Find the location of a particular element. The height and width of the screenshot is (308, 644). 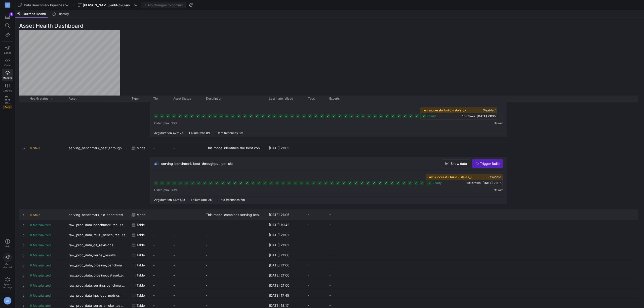

div: This model combines serving benchmark results with latency SLO targets to evaluate if the latency... is located at coordinates (234, 214).